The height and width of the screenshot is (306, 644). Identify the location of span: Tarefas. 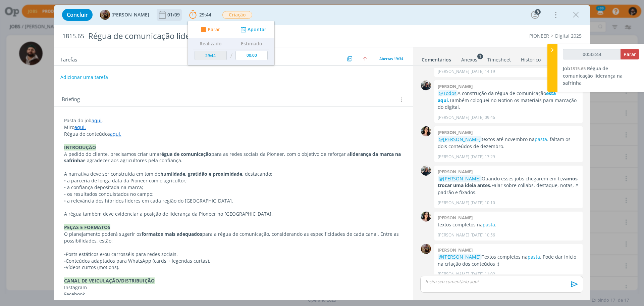
(69, 59).